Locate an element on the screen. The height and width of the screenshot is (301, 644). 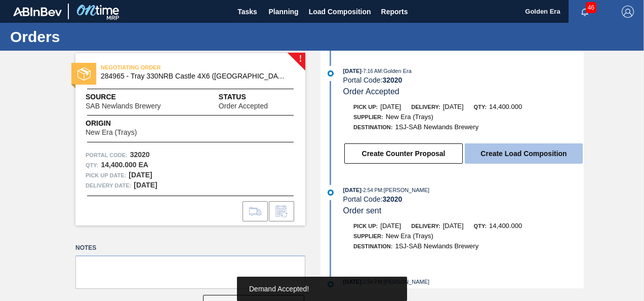
span: Planning is located at coordinates (283, 12).